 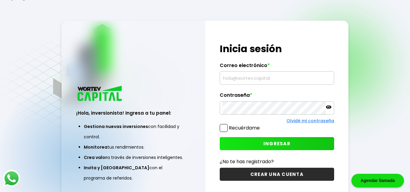 What do you see at coordinates (116, 127) in the screenshot?
I see `span: Gestiona nuevas inversiones` at bounding box center [116, 127].